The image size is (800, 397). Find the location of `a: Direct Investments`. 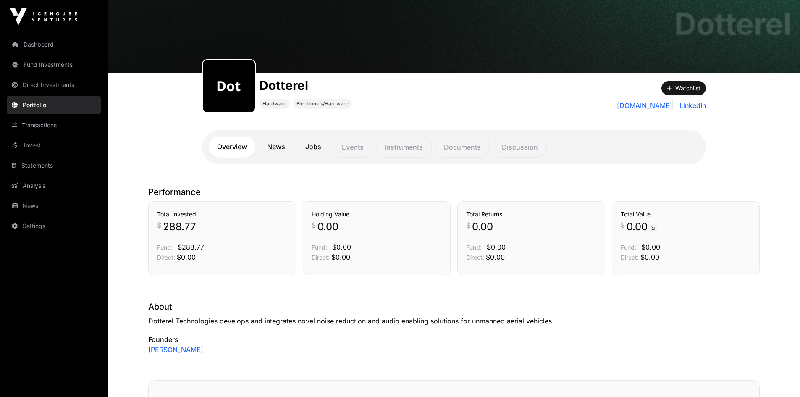

a: Direct Investments is located at coordinates (54, 85).